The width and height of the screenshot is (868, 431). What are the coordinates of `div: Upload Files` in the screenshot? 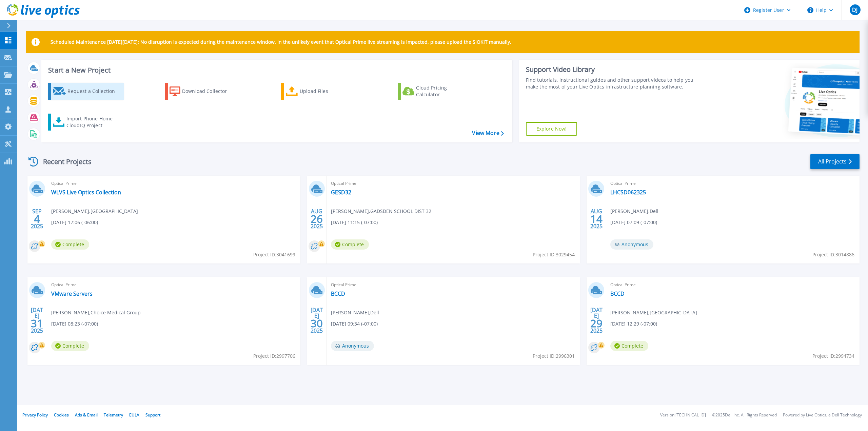 It's located at (327, 91).